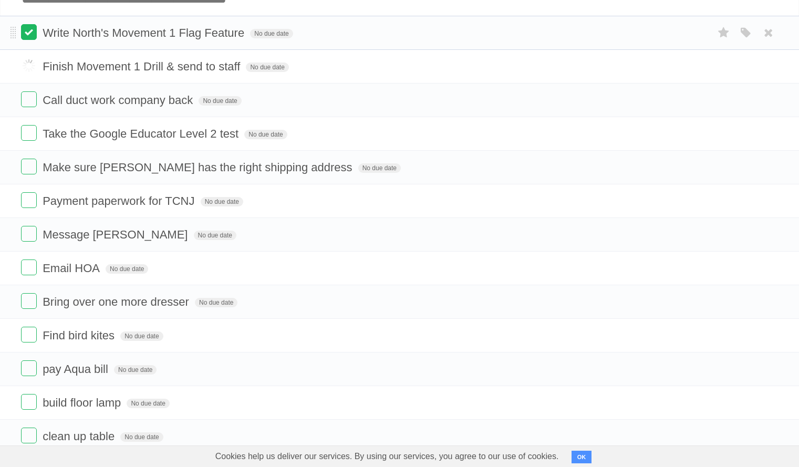  What do you see at coordinates (142, 66) in the screenshot?
I see `span: Finish Movement 1 Drill & send to staff` at bounding box center [142, 66].